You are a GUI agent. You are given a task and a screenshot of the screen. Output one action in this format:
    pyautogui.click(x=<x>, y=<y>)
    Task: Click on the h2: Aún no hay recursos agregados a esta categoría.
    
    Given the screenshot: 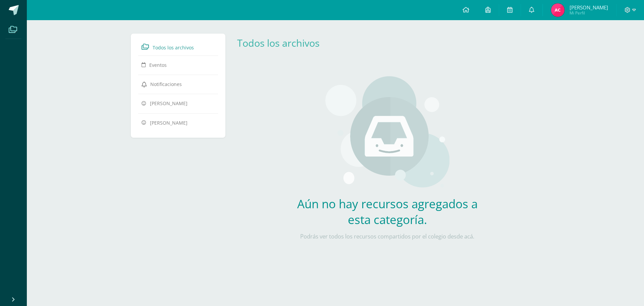 What is the action you would take?
    pyautogui.click(x=388, y=212)
    